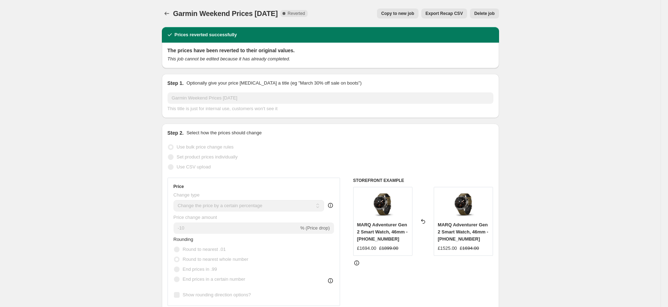 Image resolution: width=668 pixels, height=307 pixels. What do you see at coordinates (447, 248) in the screenshot?
I see `div: £1525.00` at bounding box center [447, 248].